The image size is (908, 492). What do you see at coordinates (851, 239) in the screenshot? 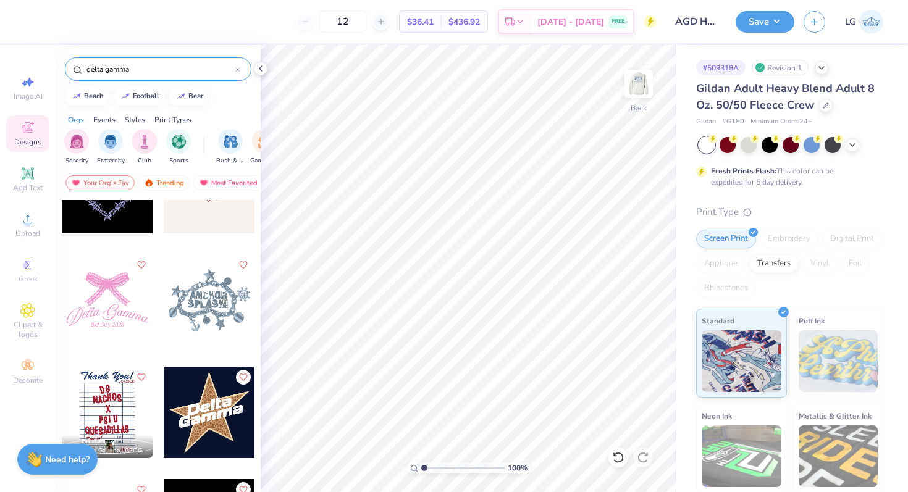
I see `div: Digital Print` at bounding box center [851, 239].